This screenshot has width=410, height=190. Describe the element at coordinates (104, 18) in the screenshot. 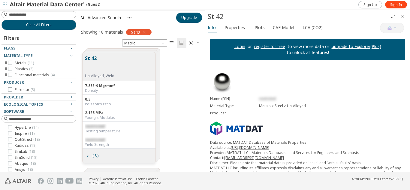

I see `span: Advanced Search` at that location.